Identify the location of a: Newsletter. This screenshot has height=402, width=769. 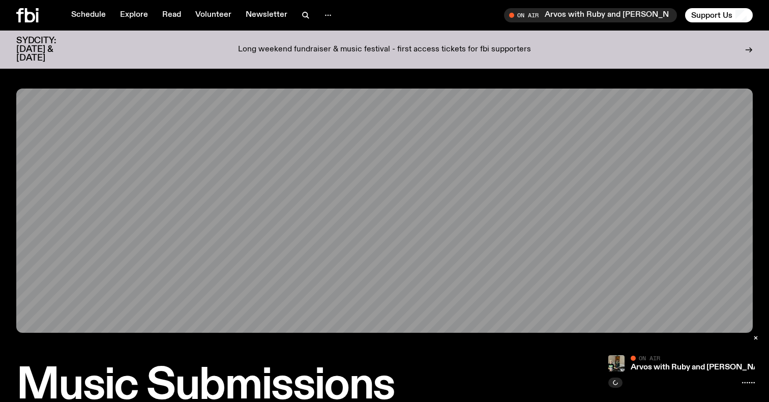
(267, 15).